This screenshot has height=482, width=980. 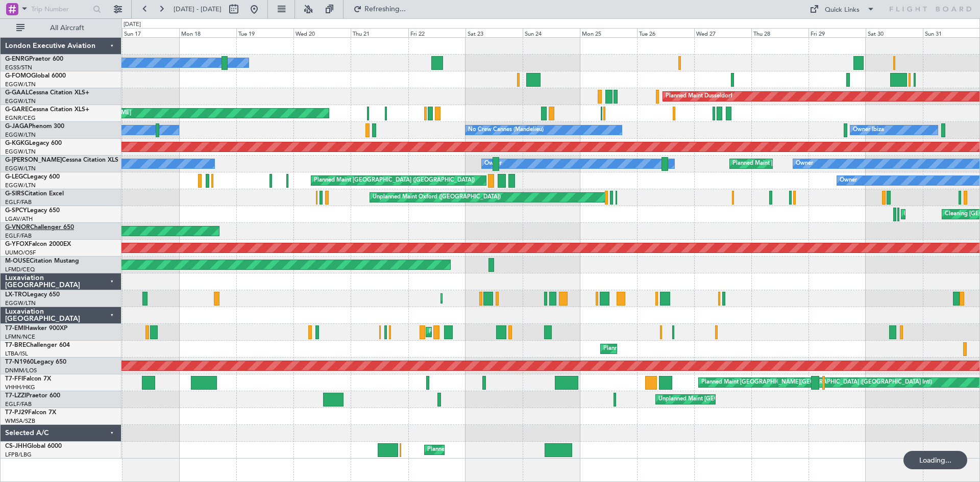 I want to click on a: UUMO/OSF, so click(x=20, y=253).